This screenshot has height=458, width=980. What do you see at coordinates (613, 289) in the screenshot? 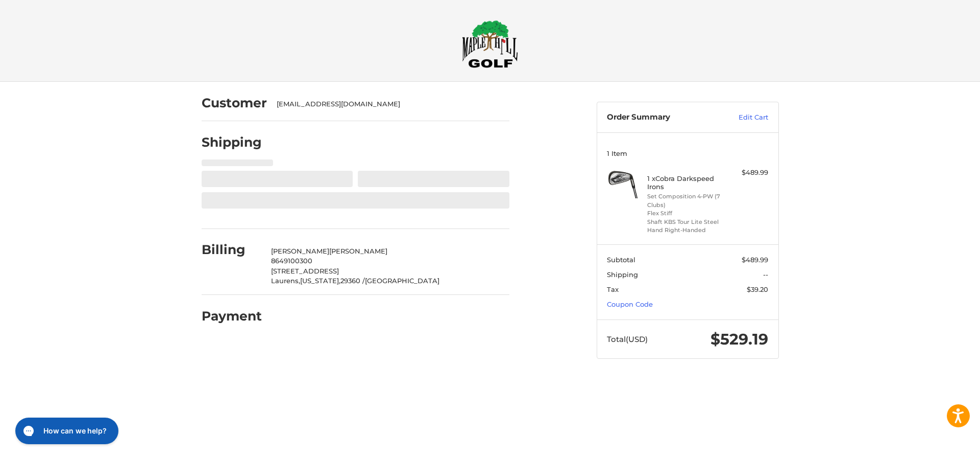
I see `span: Tax` at bounding box center [613, 289].